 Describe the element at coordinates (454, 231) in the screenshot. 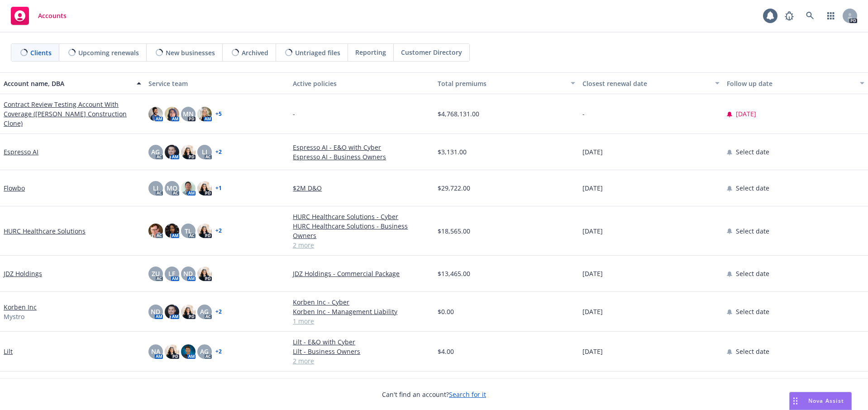

I see `span: $18,565.00` at that location.